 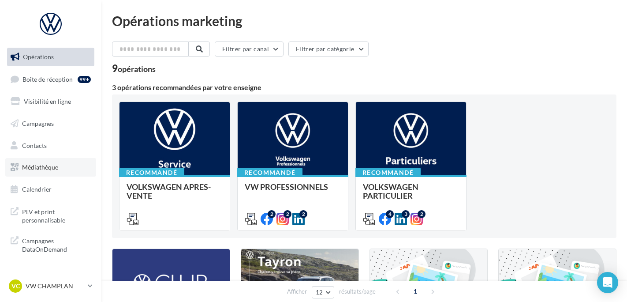 I want to click on span: Campagnes DataOnDemand, so click(x=56, y=244).